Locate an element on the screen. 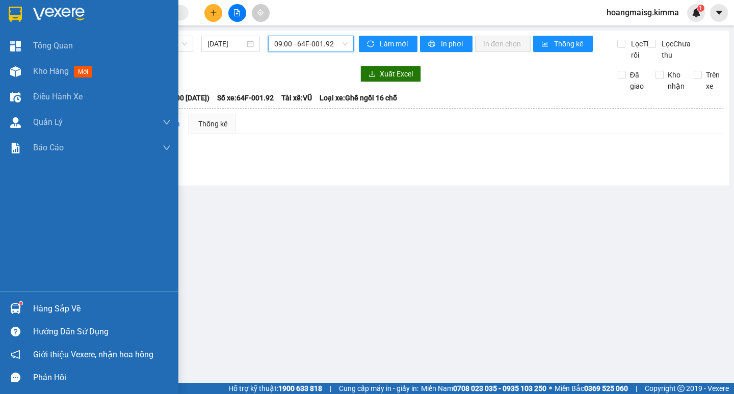 The height and width of the screenshot is (394, 734). span: Miền Nam is located at coordinates (484, 389).